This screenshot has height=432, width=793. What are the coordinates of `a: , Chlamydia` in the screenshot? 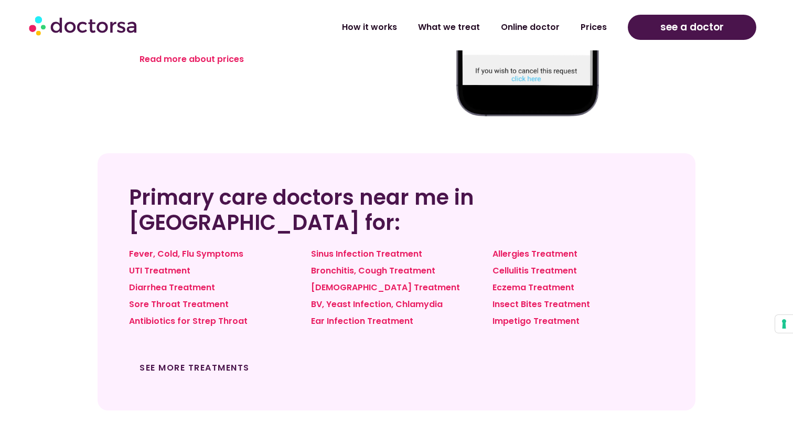 It's located at (417, 304).